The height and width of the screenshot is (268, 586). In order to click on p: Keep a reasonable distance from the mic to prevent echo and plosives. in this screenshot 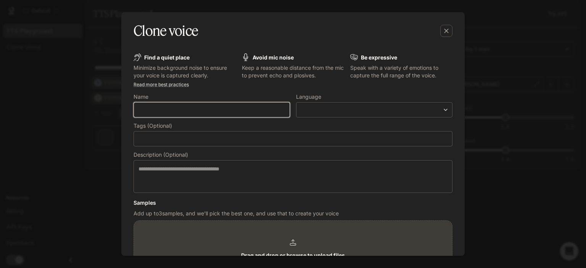, I will do `click(293, 72)`.